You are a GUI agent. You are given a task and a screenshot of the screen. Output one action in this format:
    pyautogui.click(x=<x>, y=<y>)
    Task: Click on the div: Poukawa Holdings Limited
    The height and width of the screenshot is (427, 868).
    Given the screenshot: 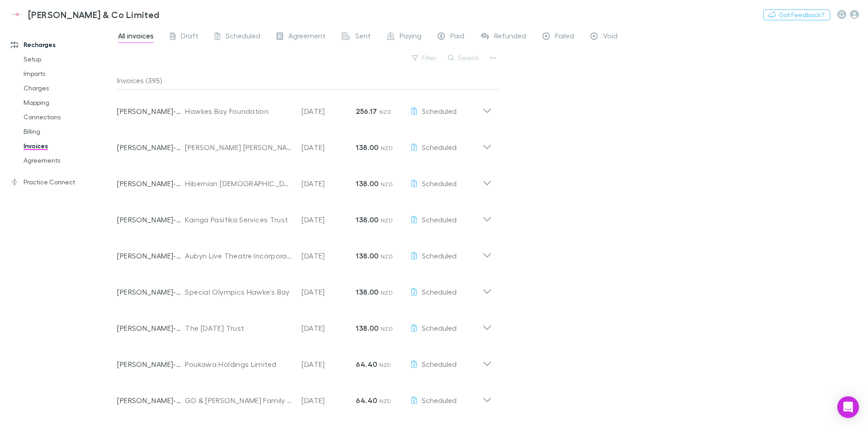 What is the action you would take?
    pyautogui.click(x=239, y=364)
    